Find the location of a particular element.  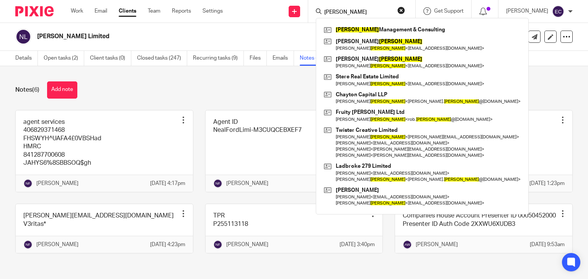

input: Search is located at coordinates (358, 13).